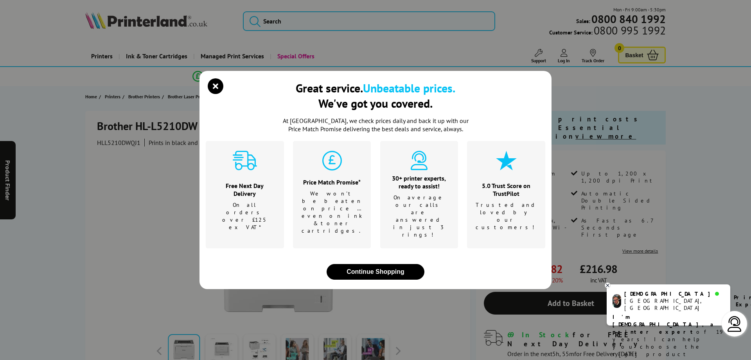  Describe the element at coordinates (419, 216) in the screenshot. I see `p: On average our calls are answered in just 3 rings!` at that location.